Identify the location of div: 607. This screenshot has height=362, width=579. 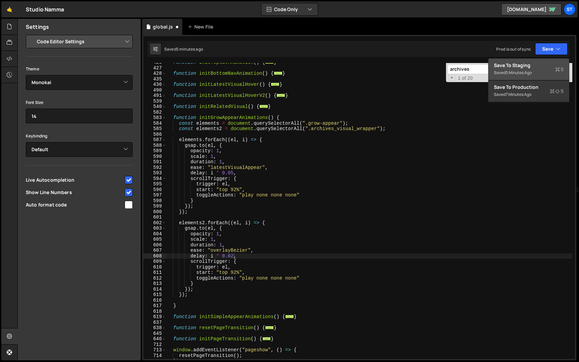
(155, 250).